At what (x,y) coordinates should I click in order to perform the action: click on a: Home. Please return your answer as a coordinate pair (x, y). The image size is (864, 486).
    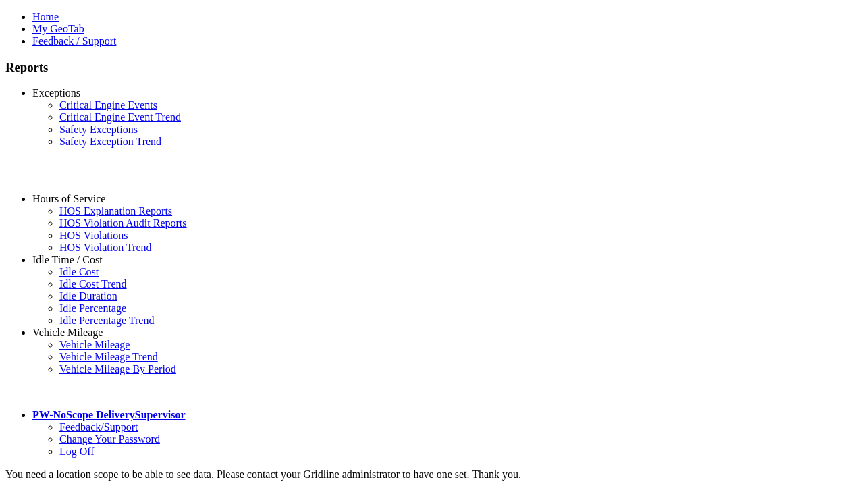
    Looking at the image, I should click on (45, 16).